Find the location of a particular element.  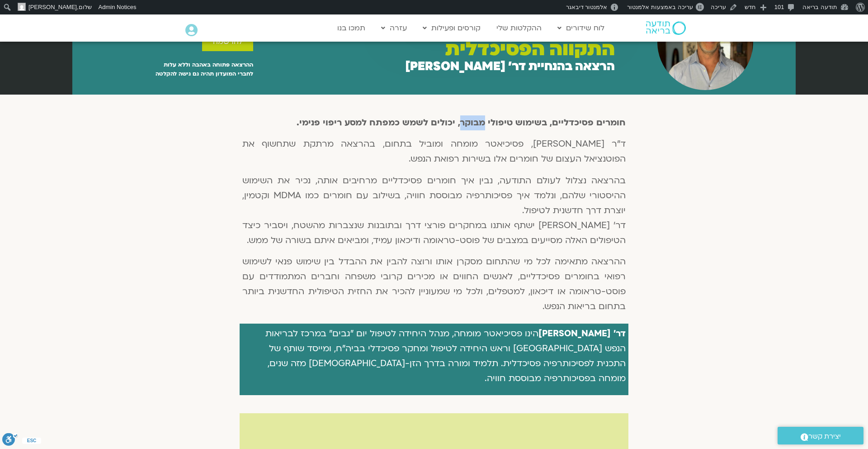

a: ההקלטות שלי is located at coordinates (519, 28).